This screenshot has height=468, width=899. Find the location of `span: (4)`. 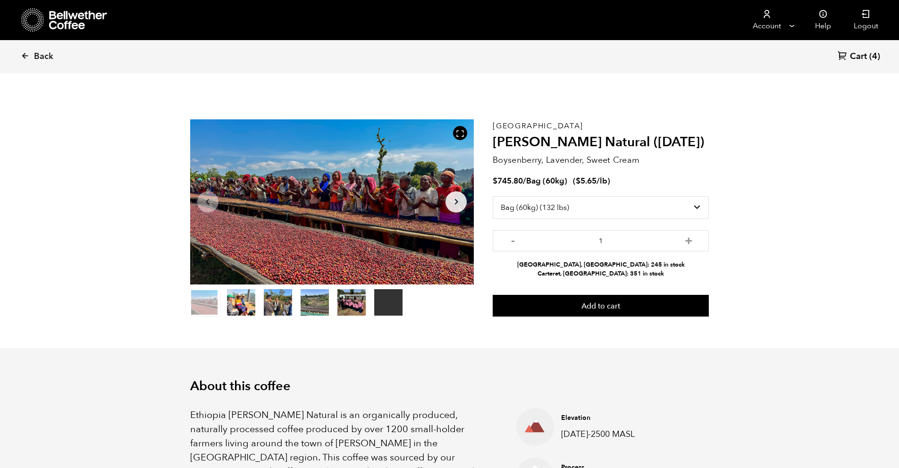

span: (4) is located at coordinates (875, 57).